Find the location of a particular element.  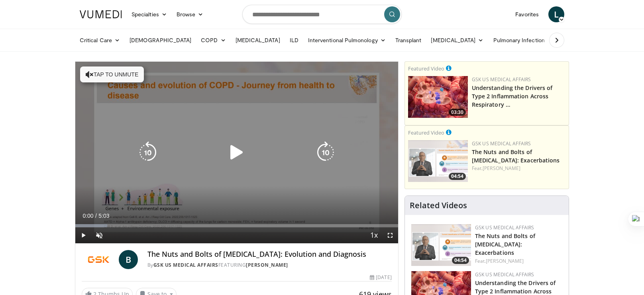

span: 0:00 is located at coordinates (88, 216).